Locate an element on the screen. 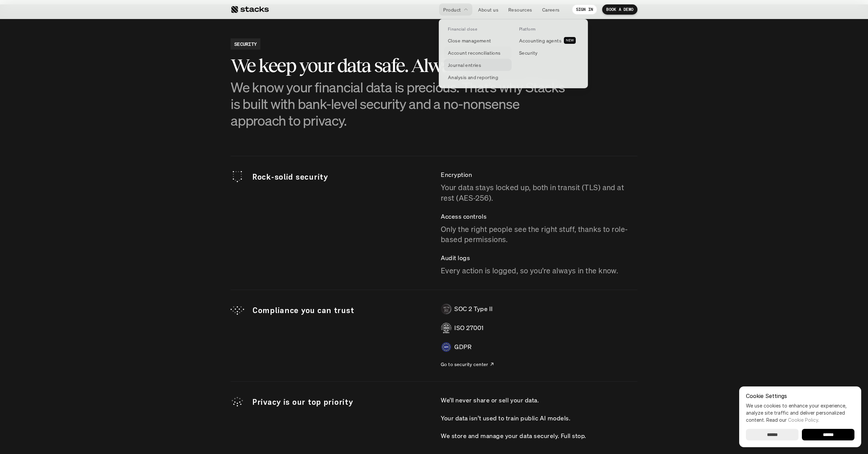  a: Cookie Policy is located at coordinates (803, 419).